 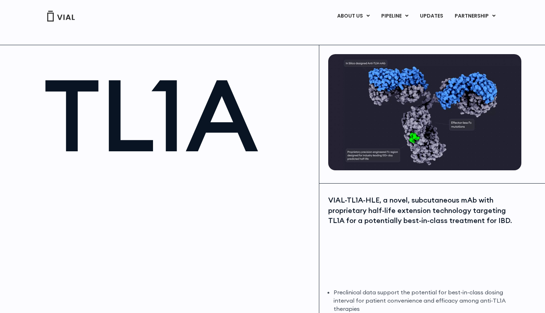 I want to click on img: Vial Logo, so click(x=61, y=16).